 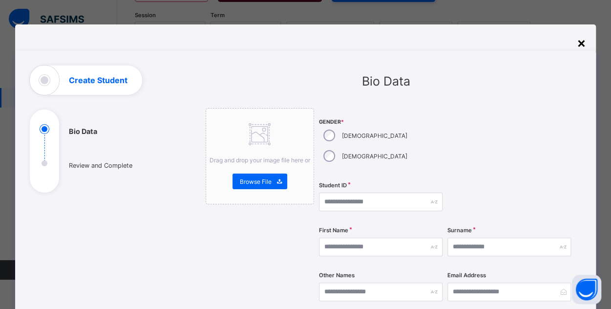 What do you see at coordinates (260, 156) in the screenshot?
I see `div: Drag and drop your image file here orBrowse File` at bounding box center [260, 156].